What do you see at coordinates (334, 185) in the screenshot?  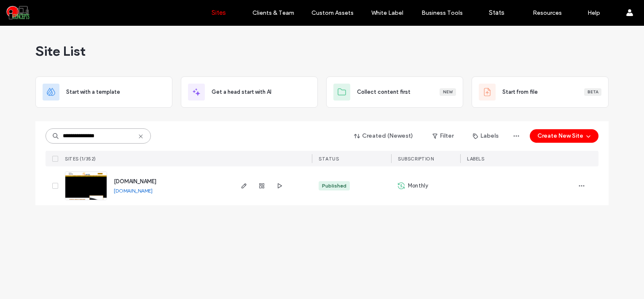 I see `div: Published` at bounding box center [334, 185].